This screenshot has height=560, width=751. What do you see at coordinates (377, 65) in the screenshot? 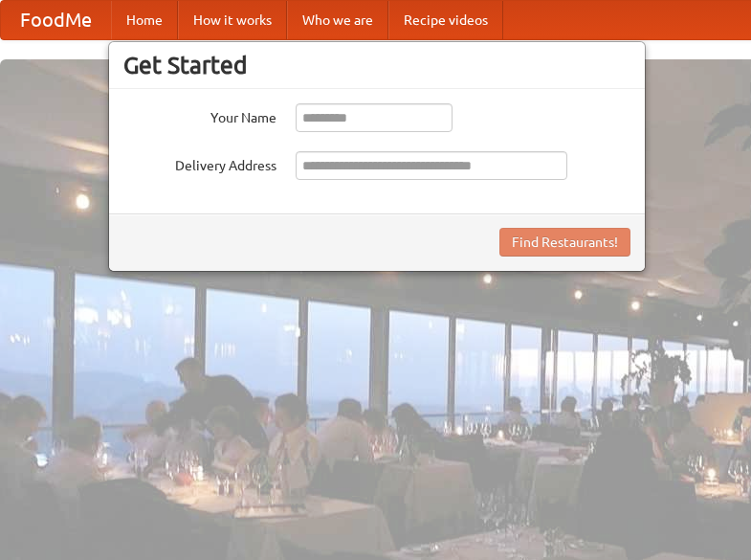
I see `h3: Get Started` at bounding box center [377, 65].